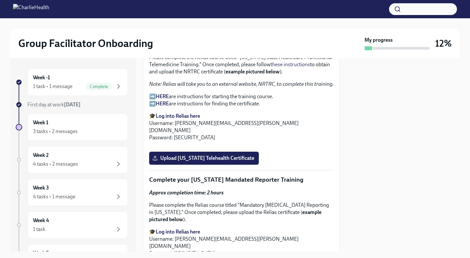 The image size is (470, 258). What do you see at coordinates (31, 9) in the screenshot?
I see `img: CharlieHealth` at bounding box center [31, 9].